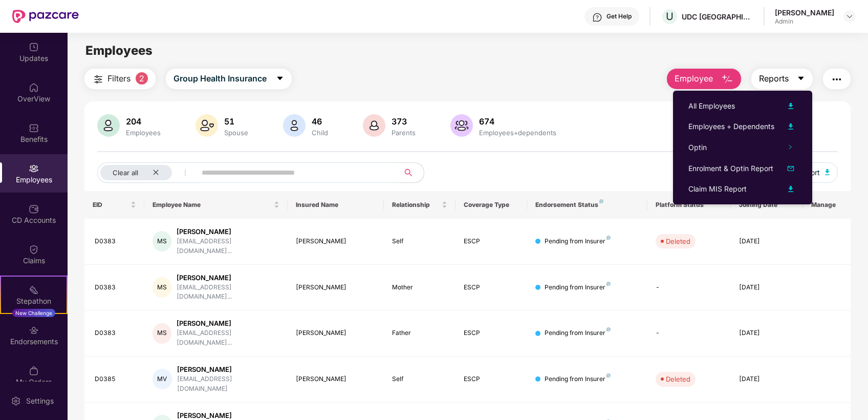  Describe the element at coordinates (34, 290) in the screenshot. I see `img: svg+xml;base64,PHN2ZyB4bWxucz0iaHR0cDovL3d3dy53My5vcmcvMjAwMC9zdmciIHdpZHRoPSIyMSIgaGVpZ2h0PSIyMC...` at that location.